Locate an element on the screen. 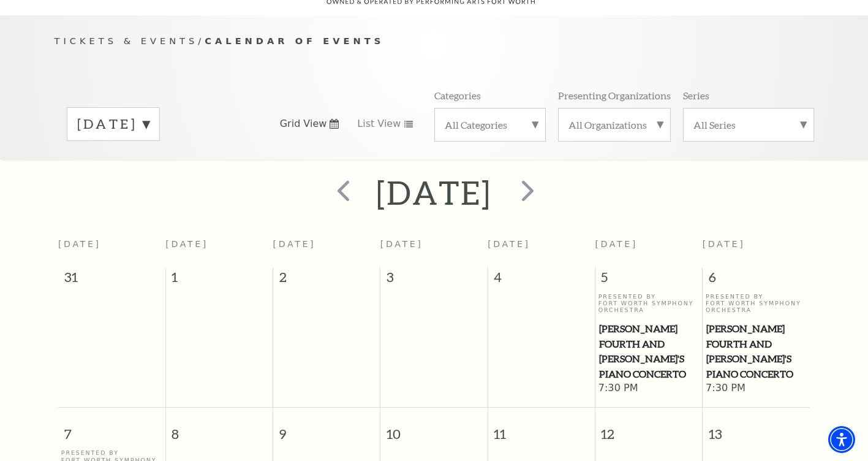 Image resolution: width=868 pixels, height=461 pixels. span: 1 is located at coordinates (219, 280).